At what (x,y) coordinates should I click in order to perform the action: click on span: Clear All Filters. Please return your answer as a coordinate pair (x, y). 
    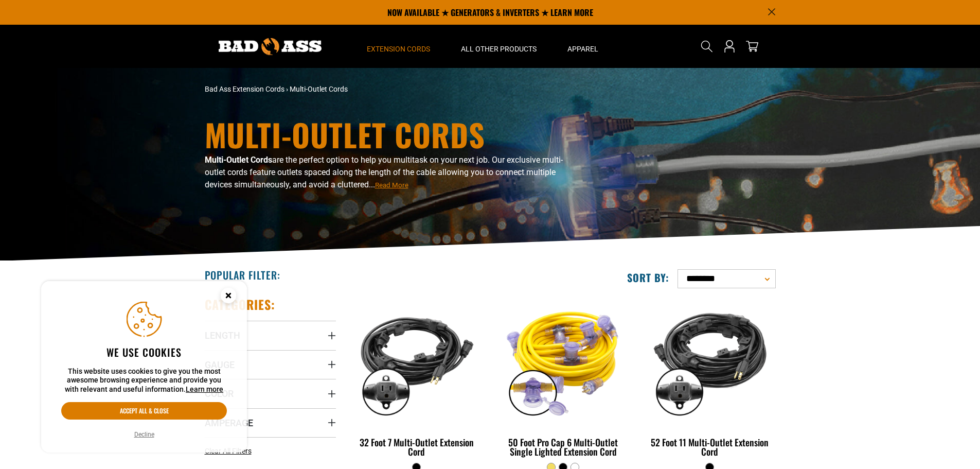
    Looking at the image, I should click on (228, 451).